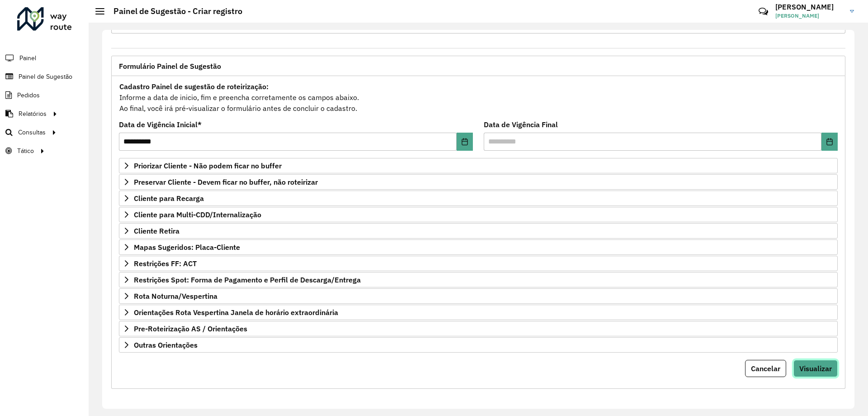 Image resolution: width=868 pixels, height=416 pixels. Describe the element at coordinates (478, 296) in the screenshot. I see `a: Rota Noturna/Vespertina` at that location.